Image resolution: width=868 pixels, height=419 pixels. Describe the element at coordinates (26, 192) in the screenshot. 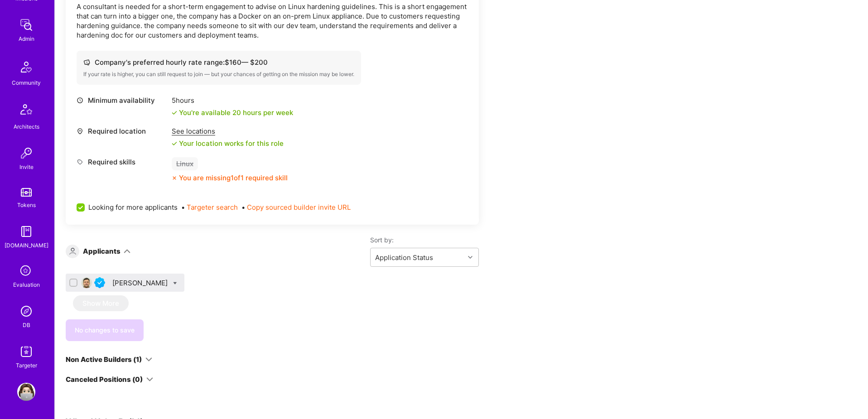

I see `img: tokens` at that location.